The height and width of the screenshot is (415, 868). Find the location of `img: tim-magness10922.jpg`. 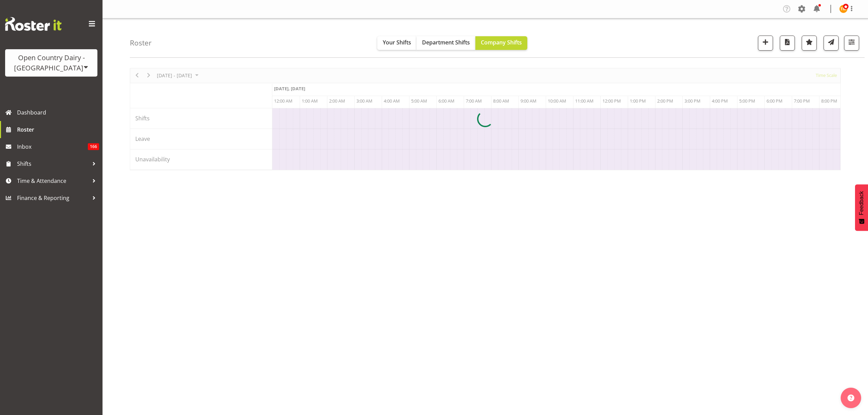

img: tim-magness10922.jpg is located at coordinates (843, 9).